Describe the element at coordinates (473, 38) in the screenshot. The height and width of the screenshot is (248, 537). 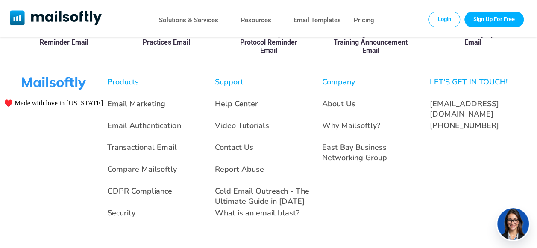
I see `h3: Device Security Update Email` at that location.